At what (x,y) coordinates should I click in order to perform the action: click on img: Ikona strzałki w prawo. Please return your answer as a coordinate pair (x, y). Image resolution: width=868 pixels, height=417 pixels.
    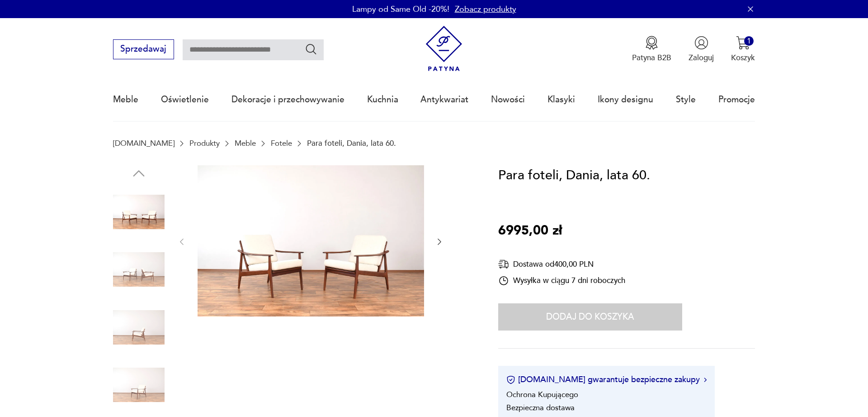
    Looking at the image, I should click on (705, 380).